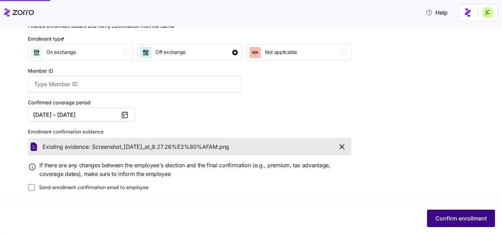 This screenshot has width=502, height=234. What do you see at coordinates (281, 52) in the screenshot?
I see `span: Not applicable` at bounding box center [281, 52].